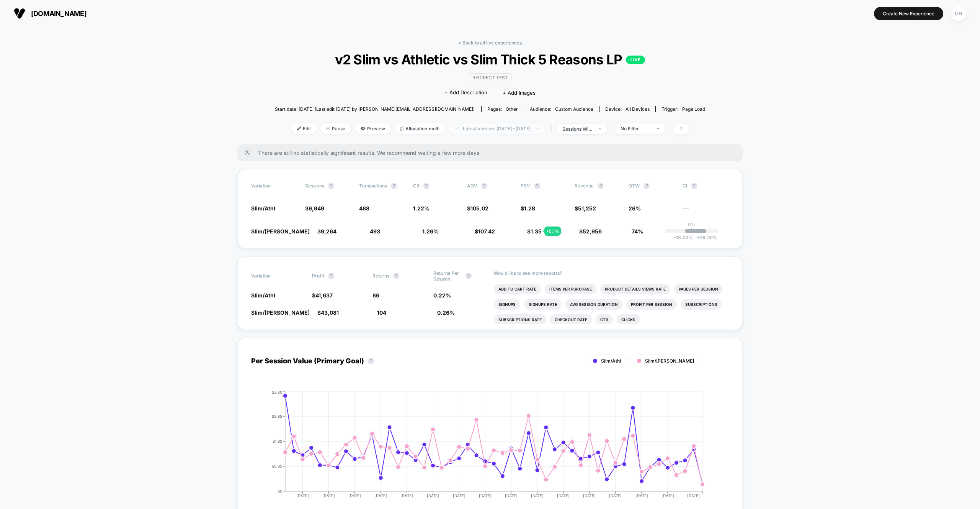 This screenshot has height=509, width=980. What do you see at coordinates (421, 208) in the screenshot?
I see `span: 1.22 %` at bounding box center [421, 208].